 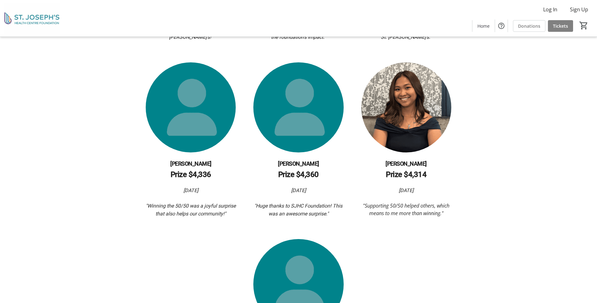 I want to click on button: Sign Up, so click(x=579, y=9).